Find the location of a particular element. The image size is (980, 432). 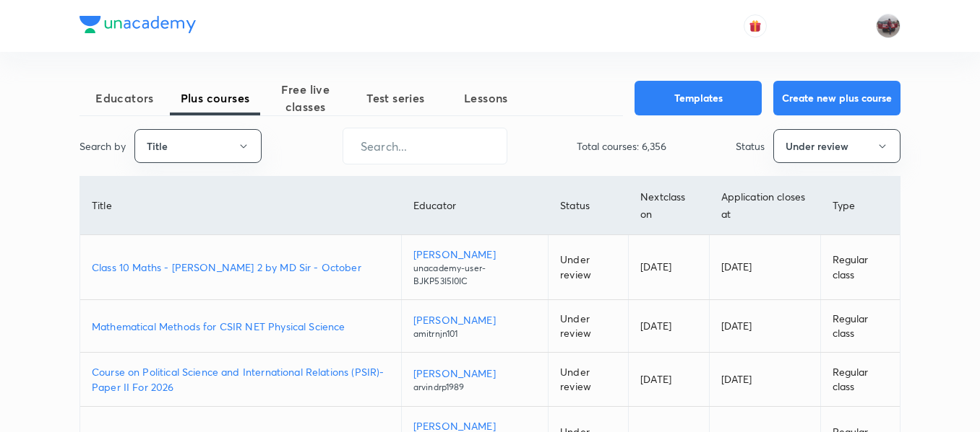

img: amirhussain Hussain is located at coordinates (888, 26).